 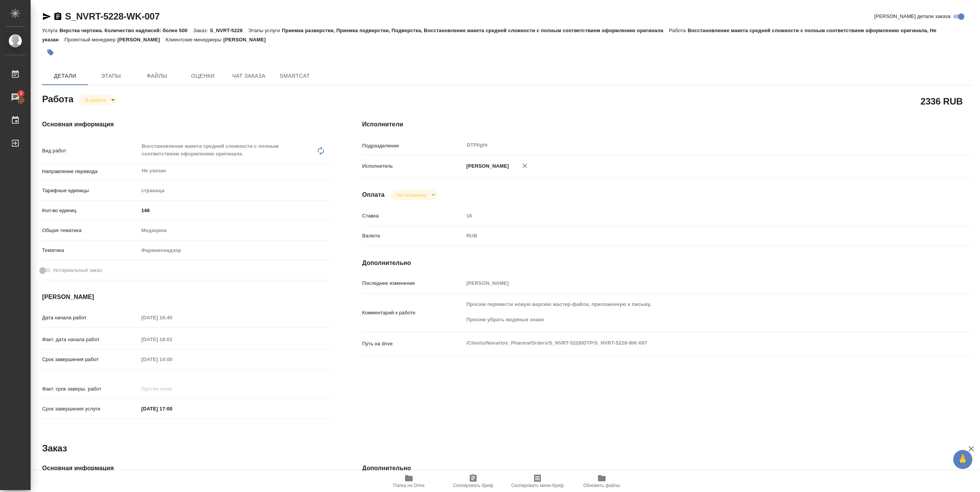 I want to click on span: Оценки, so click(x=203, y=75).